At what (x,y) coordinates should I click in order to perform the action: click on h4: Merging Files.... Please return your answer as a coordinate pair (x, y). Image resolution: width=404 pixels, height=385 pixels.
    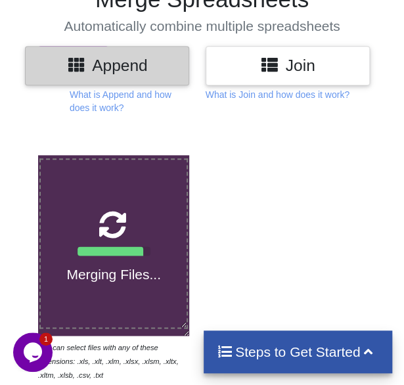
    Looking at the image, I should click on (114, 274).